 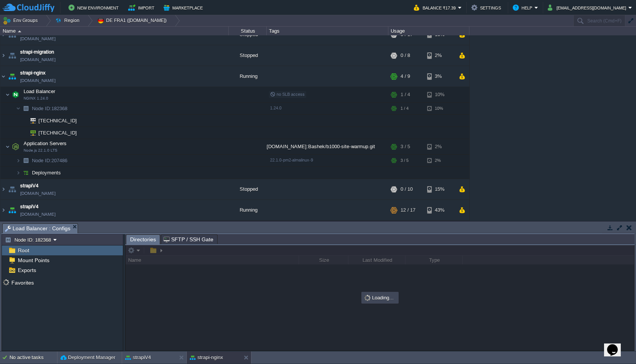 I want to click on span: Favorites, so click(x=22, y=282).